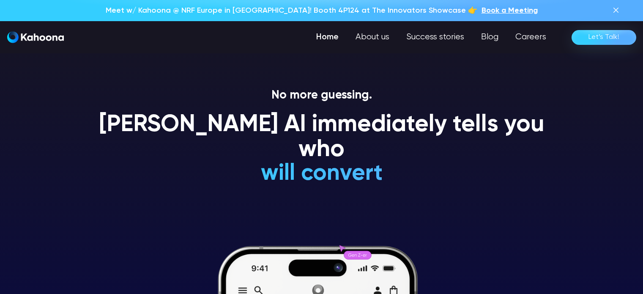 The width and height of the screenshot is (643, 294). What do you see at coordinates (489, 37) in the screenshot?
I see `a: Blog` at bounding box center [489, 37].